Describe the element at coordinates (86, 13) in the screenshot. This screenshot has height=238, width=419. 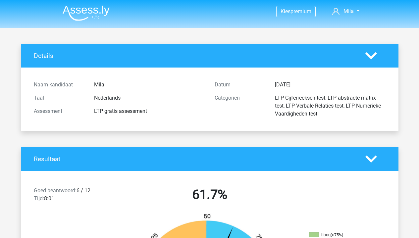
I see `img: Assessly` at that location.